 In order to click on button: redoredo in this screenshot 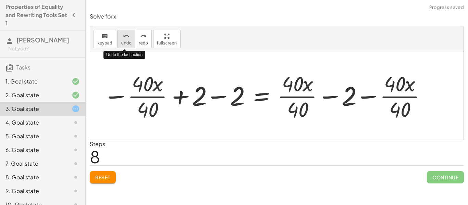, I will do `click(143, 39)`.